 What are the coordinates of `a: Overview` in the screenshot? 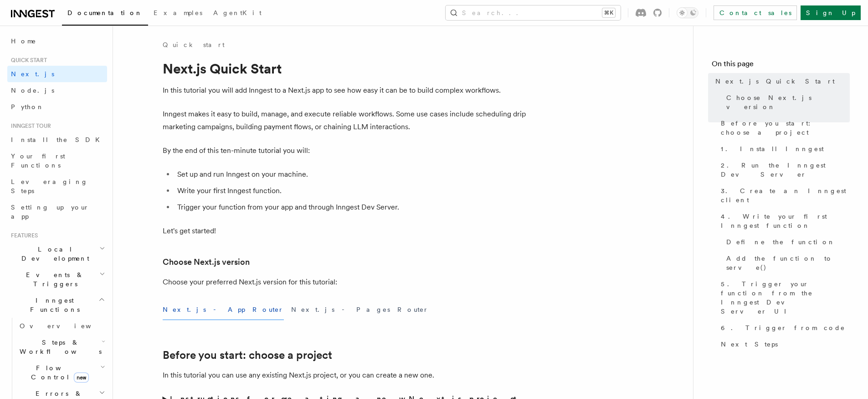 It's located at (61, 325).